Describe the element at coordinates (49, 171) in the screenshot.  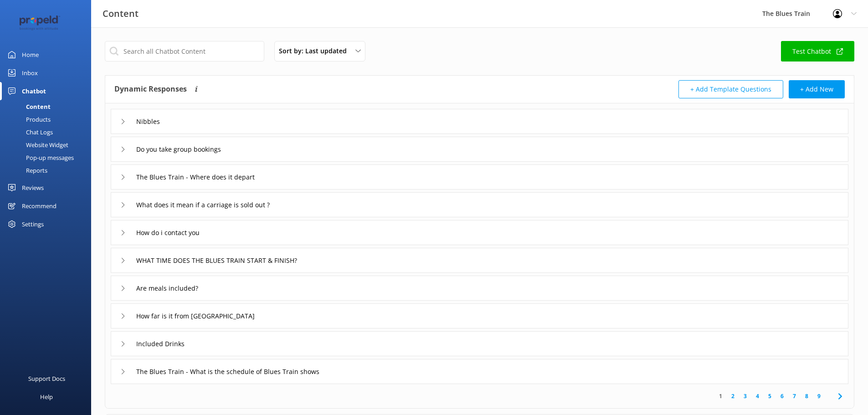
I see `a: Reports` at that location.